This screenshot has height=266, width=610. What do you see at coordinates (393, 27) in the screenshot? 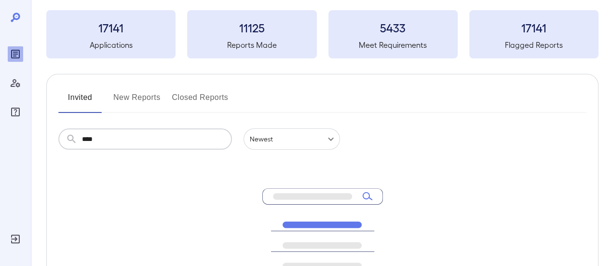
I see `h3: 5433` at bounding box center [393, 27].